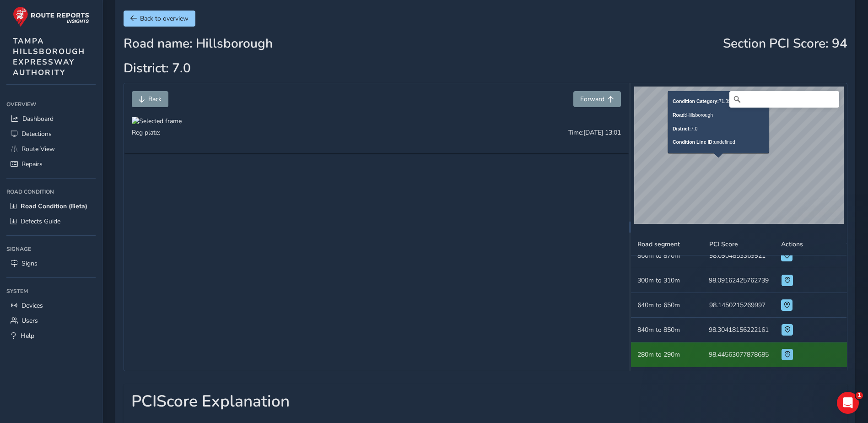 This screenshot has height=423, width=868. I want to click on span: Back to overview, so click(164, 19).